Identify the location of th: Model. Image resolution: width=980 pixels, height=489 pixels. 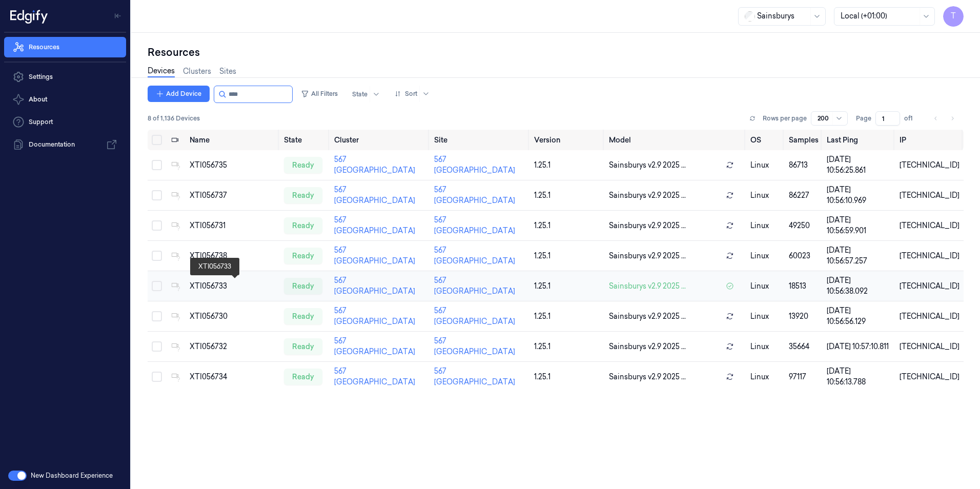
(675, 140).